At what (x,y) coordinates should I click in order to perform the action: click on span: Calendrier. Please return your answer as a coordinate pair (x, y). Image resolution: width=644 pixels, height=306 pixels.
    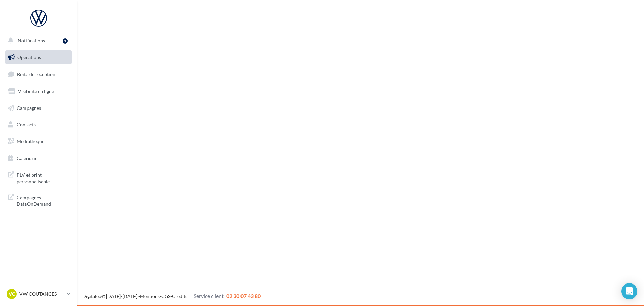
    Looking at the image, I should click on (27, 157).